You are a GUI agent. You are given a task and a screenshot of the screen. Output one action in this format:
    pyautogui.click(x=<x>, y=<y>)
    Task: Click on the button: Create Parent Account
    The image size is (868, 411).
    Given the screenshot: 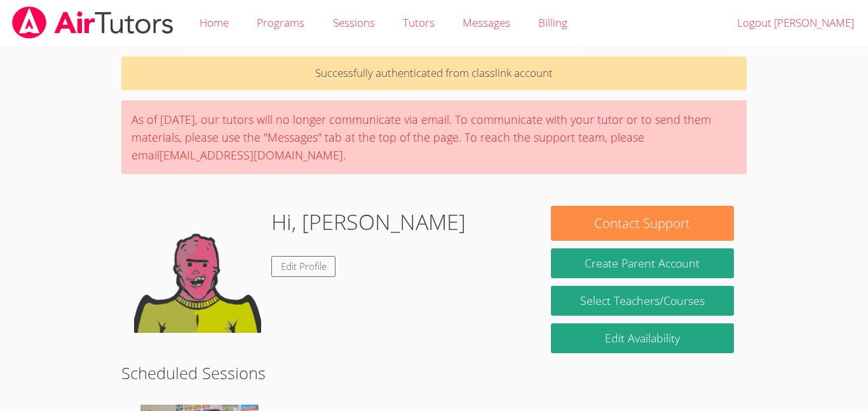 What is the action you would take?
    pyautogui.click(x=642, y=263)
    